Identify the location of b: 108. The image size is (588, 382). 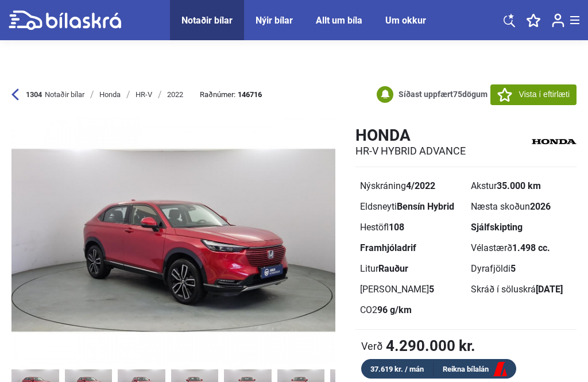
(396, 227).